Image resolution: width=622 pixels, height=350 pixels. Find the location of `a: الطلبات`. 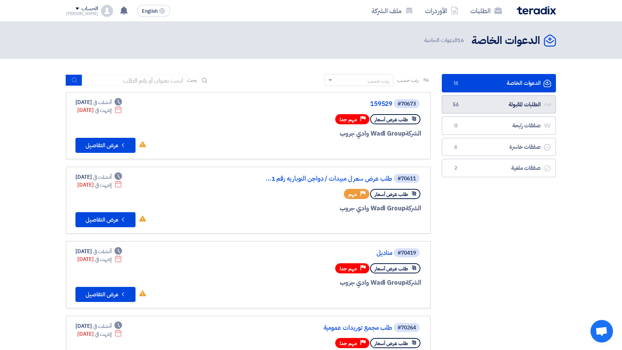

a: الطلبات is located at coordinates (486, 11).